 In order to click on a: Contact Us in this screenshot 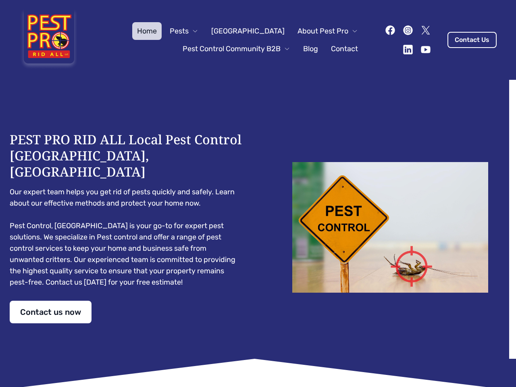, I will do `click(472, 40)`.